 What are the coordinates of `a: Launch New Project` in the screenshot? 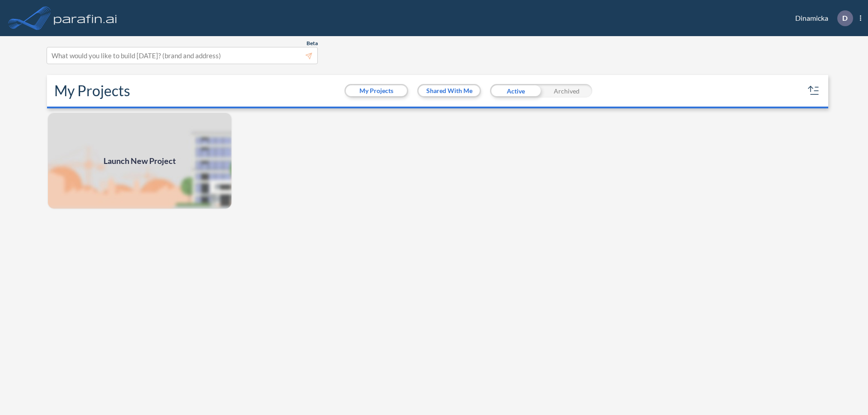 It's located at (140, 161).